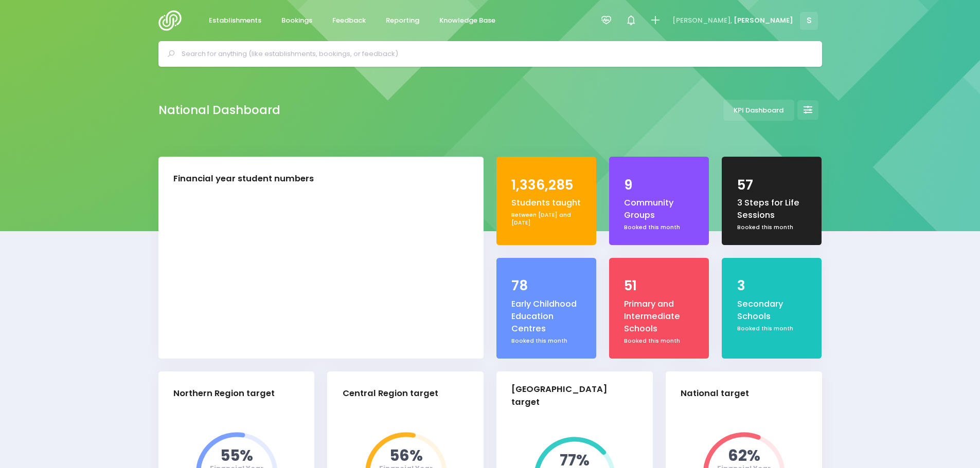  Describe the element at coordinates (297, 21) in the screenshot. I see `span: Bookings` at that location.